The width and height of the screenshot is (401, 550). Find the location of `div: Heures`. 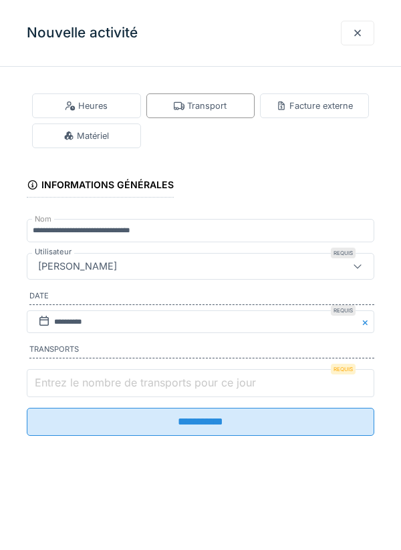

div: Heures is located at coordinates (86, 106).